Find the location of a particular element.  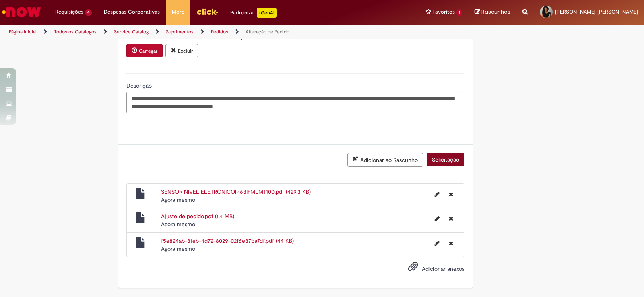

span: 4 is located at coordinates (88, 12).